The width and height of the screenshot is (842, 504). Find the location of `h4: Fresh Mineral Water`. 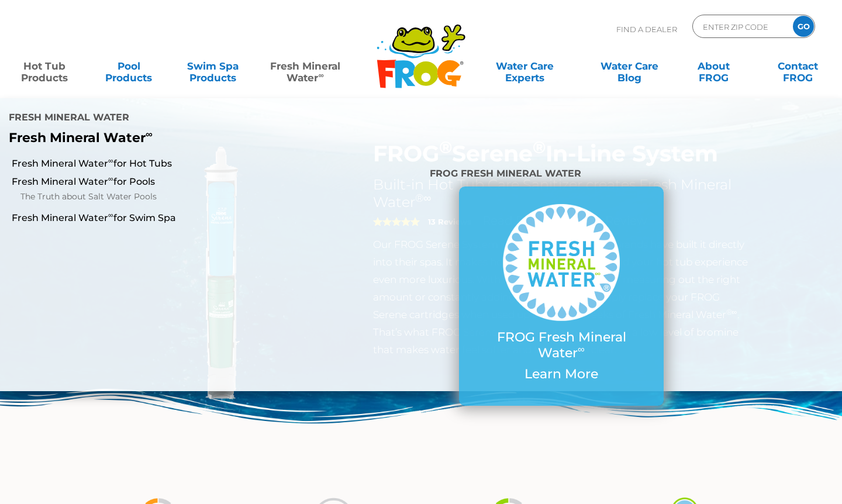

h4: Fresh Mineral Water is located at coordinates (176, 119).